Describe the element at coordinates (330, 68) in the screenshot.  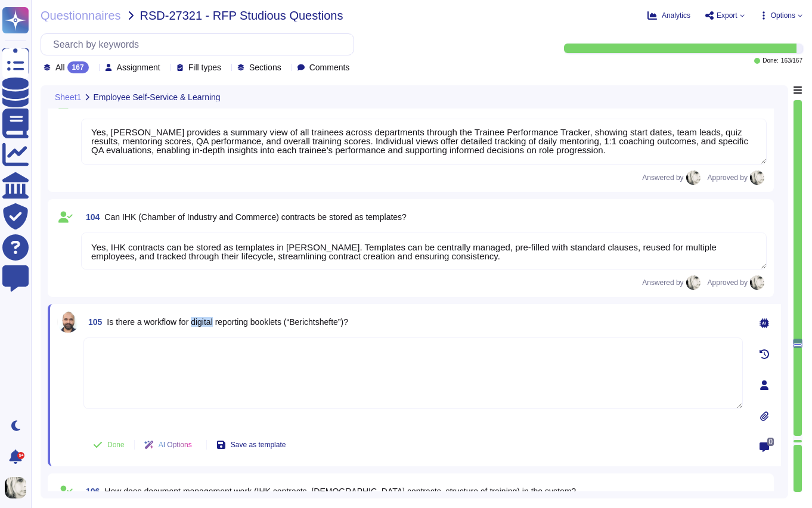
I see `span: Comments` at that location.